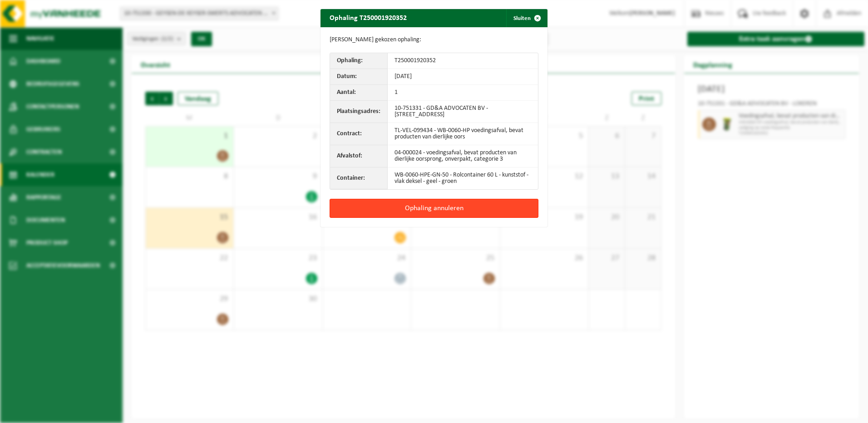 The image size is (868, 423). I want to click on td: 1, so click(463, 93).